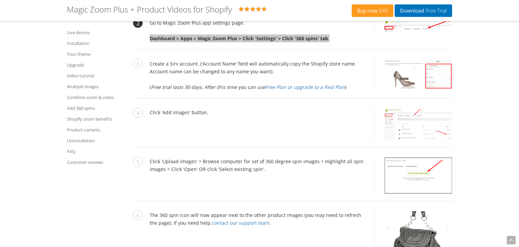 This screenshot has width=519, height=247. What do you see at coordinates (435, 11) in the screenshot?
I see `span: Free Trial` at bounding box center [435, 11].